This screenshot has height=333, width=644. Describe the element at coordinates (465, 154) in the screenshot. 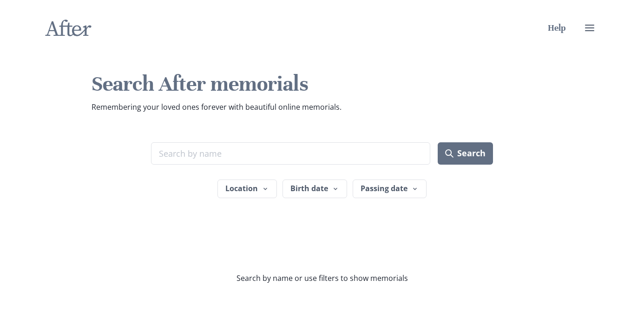

I see `button: Search` at that location.